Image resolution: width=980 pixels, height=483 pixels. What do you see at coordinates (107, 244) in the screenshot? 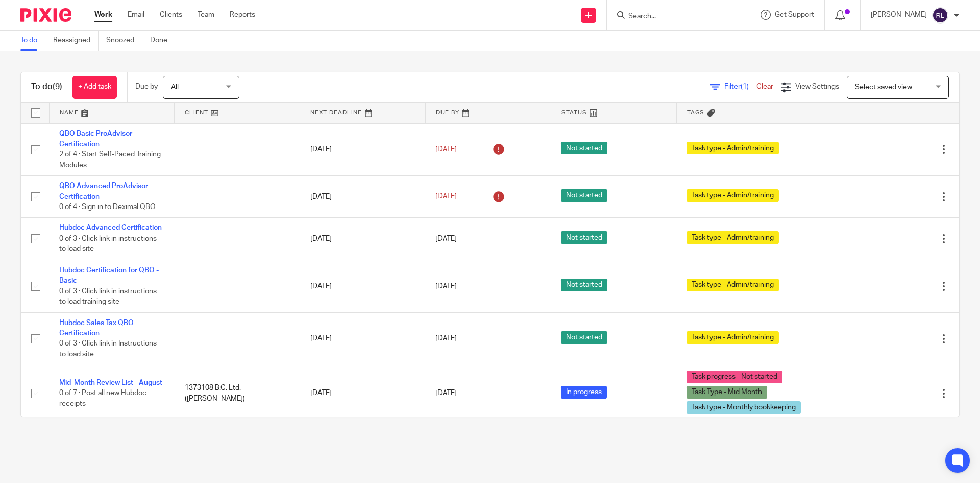
I see `span: 0 of 3 · Click link in instructions to load site` at bounding box center [107, 244].